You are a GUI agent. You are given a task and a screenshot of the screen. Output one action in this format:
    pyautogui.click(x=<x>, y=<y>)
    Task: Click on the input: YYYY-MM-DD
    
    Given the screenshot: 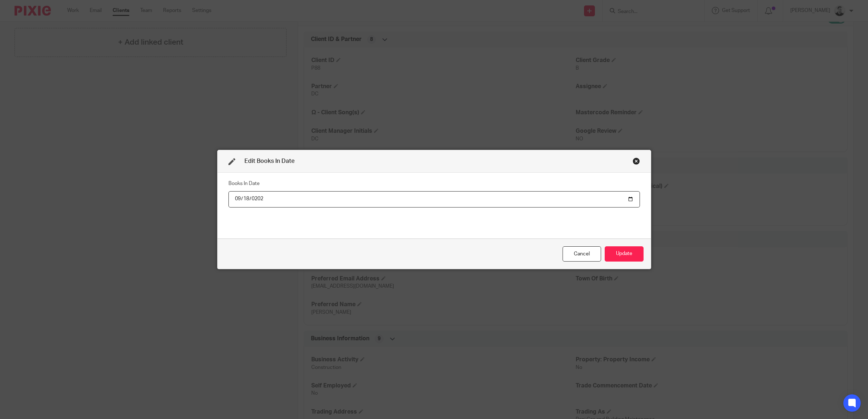 What is the action you would take?
    pyautogui.click(x=434, y=199)
    